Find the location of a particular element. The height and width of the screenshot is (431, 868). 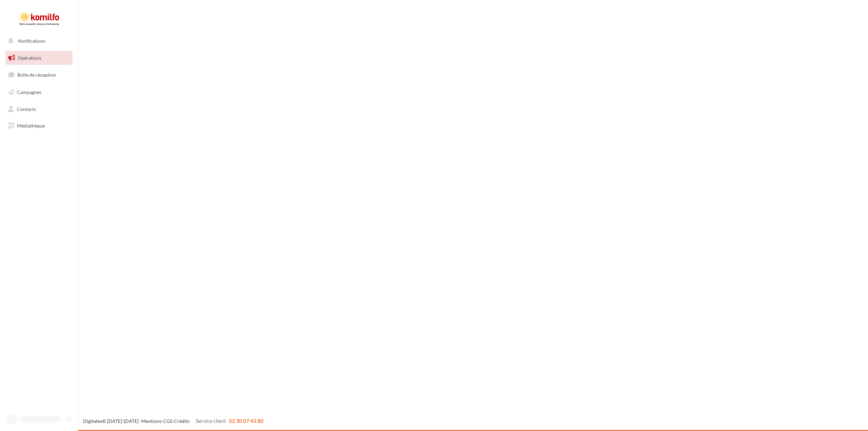

a: Médiathèque is located at coordinates (39, 126).